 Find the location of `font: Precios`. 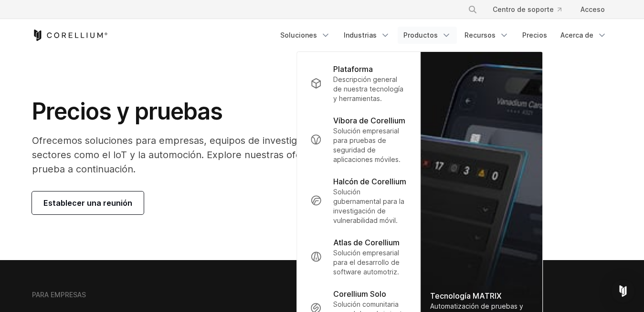

font: Precios is located at coordinates (534, 35).